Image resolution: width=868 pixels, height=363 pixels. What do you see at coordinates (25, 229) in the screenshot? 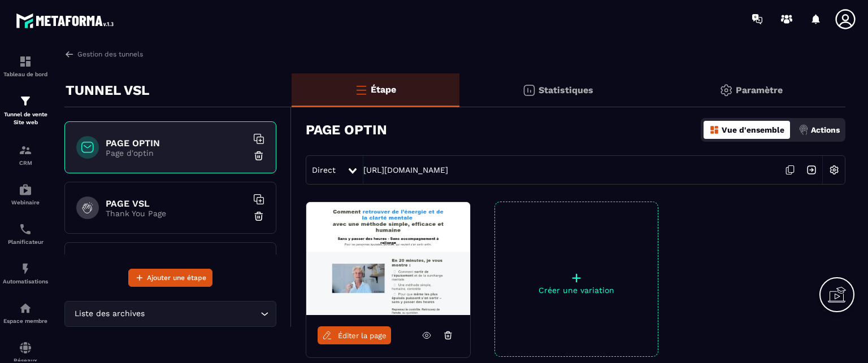
I see `img: scheduler` at bounding box center [25, 229].